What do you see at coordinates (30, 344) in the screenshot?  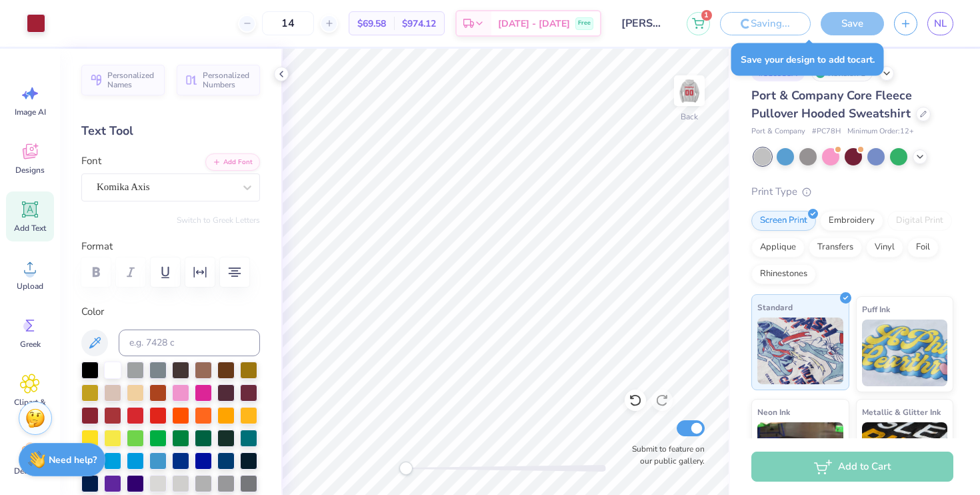 I see `span: Greek` at bounding box center [30, 344].